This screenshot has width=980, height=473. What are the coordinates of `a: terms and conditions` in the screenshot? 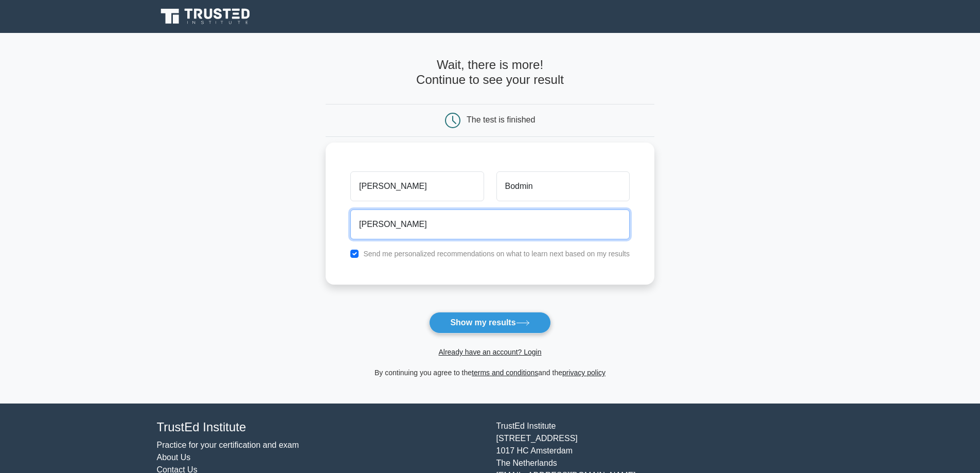 It's located at (505, 373).